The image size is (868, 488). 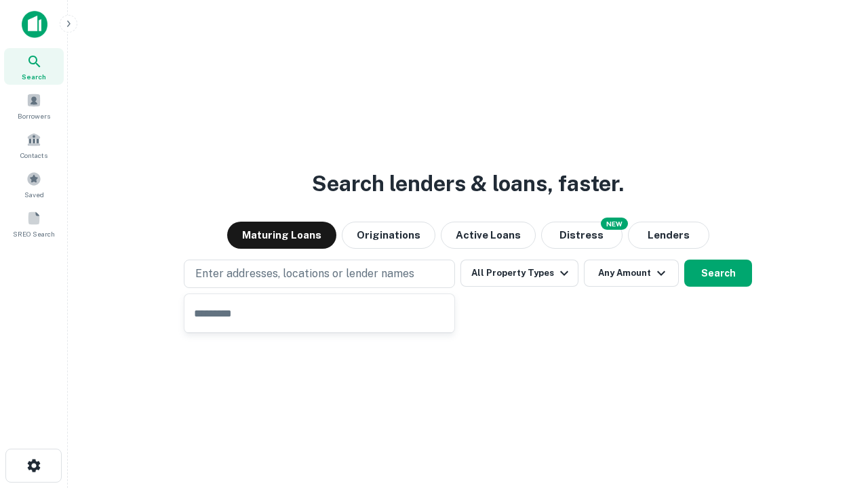 I want to click on img: capitalize-icon.png, so click(x=35, y=25).